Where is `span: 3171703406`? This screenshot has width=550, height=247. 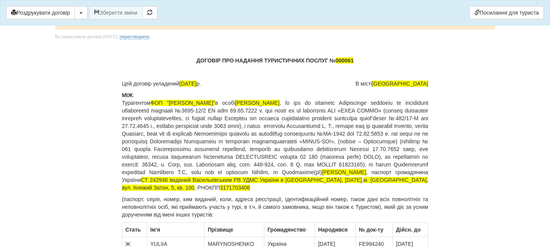
span: 3171703406 is located at coordinates (235, 188).